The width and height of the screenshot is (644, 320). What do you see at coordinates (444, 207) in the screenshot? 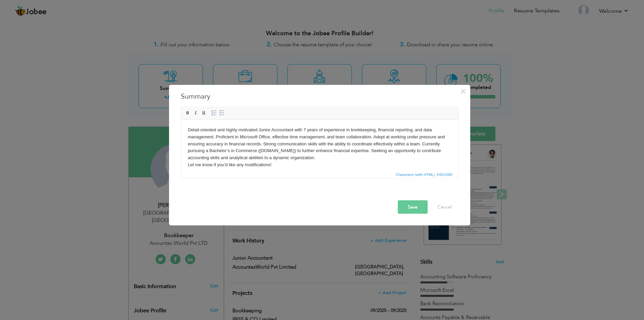
I see `button: Cancel` at bounding box center [444, 207].